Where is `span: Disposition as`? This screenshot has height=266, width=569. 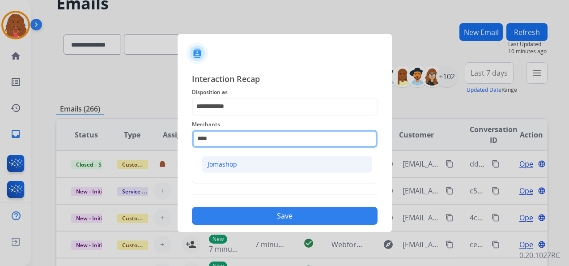
span: Disposition as is located at coordinates (284, 92).